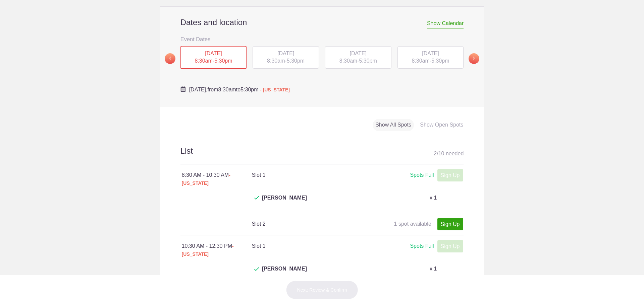  What do you see at coordinates (322, 290) in the screenshot?
I see `button: Next: Review & Confirm` at bounding box center [322, 290].